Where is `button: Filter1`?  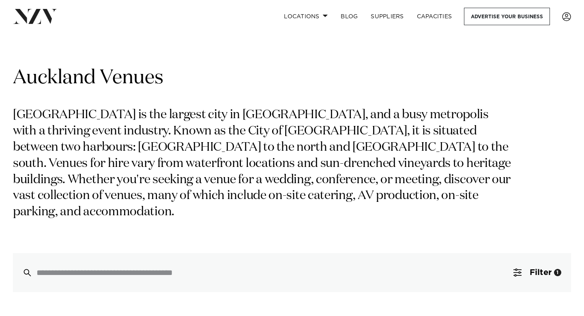
button: Filter1 is located at coordinates (538, 272).